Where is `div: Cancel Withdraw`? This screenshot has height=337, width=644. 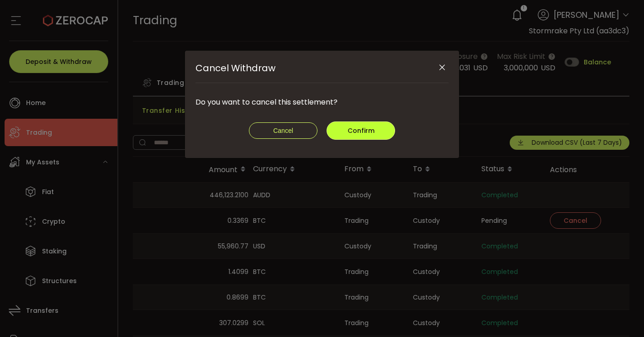 div: Cancel Withdraw is located at coordinates (322, 104).